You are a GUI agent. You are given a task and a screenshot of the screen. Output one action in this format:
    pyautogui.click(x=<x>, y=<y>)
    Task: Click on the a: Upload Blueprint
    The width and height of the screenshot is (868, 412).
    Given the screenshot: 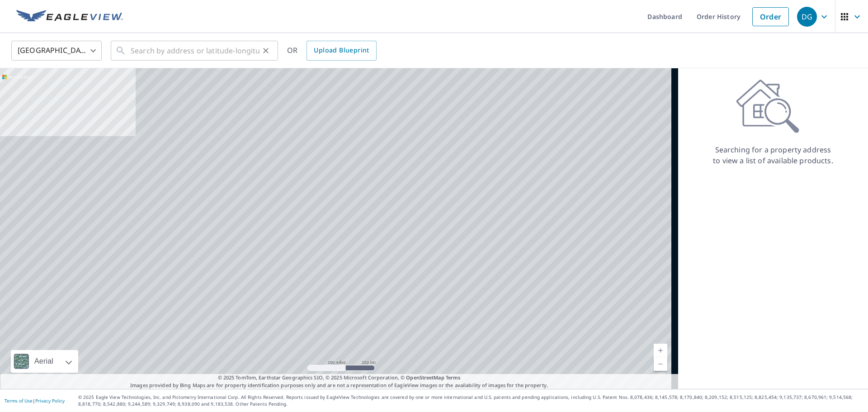 What is the action you would take?
    pyautogui.click(x=341, y=50)
    